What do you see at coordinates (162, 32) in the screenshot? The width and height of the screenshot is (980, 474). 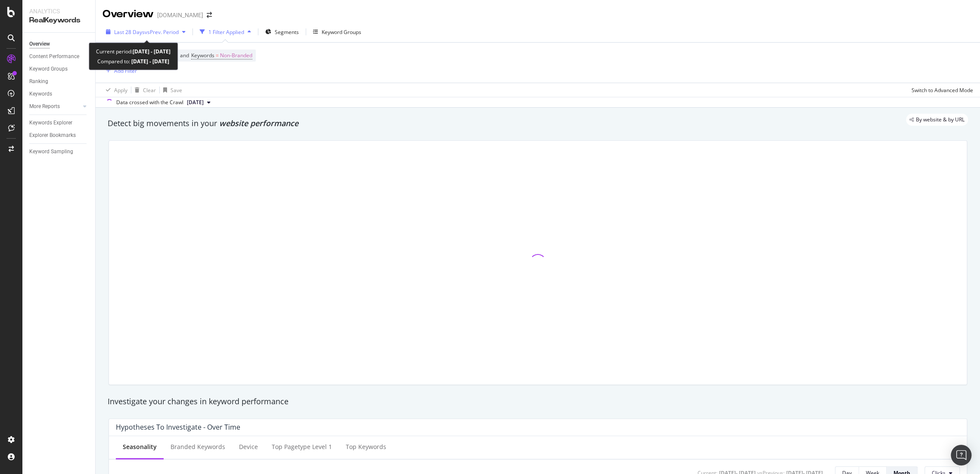 I see `span: vs Prev. Period` at bounding box center [162, 32].